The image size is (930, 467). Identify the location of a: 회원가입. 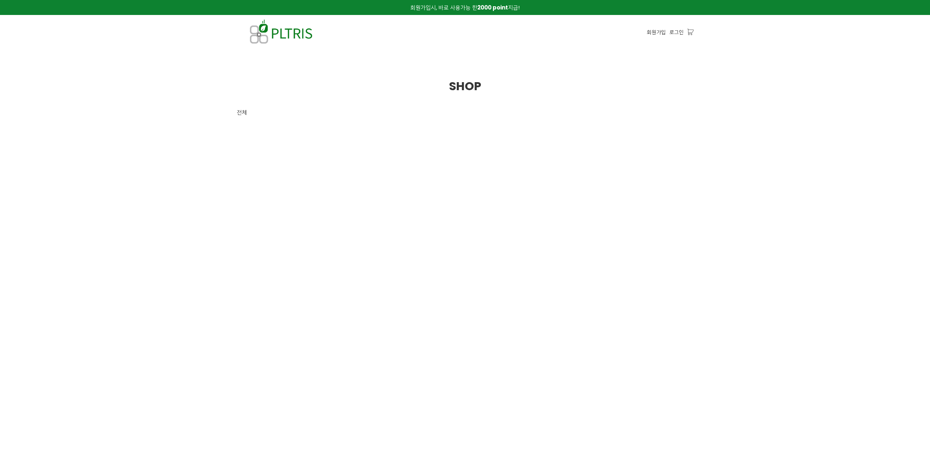
(656, 32).